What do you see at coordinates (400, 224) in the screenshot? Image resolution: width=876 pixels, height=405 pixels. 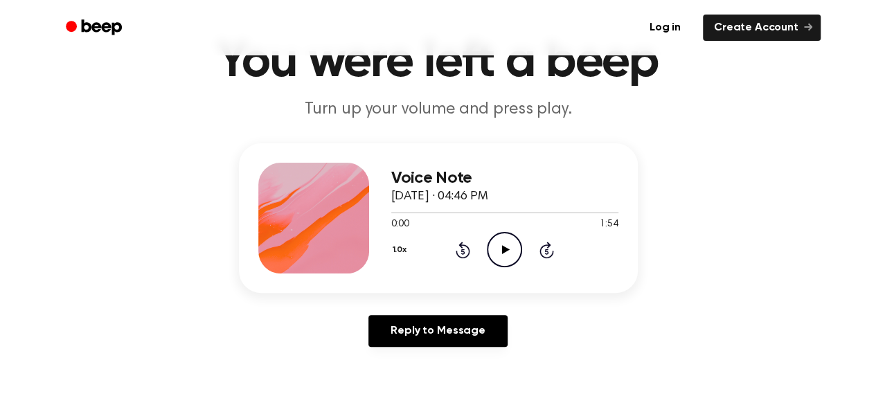 I see `span: 0:00` at bounding box center [400, 224].